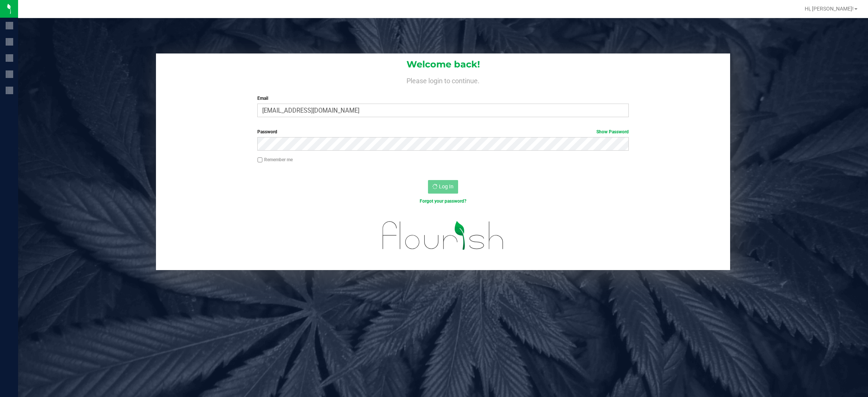 This screenshot has height=397, width=868. Describe the element at coordinates (443, 98) in the screenshot. I see `label: Email` at that location.